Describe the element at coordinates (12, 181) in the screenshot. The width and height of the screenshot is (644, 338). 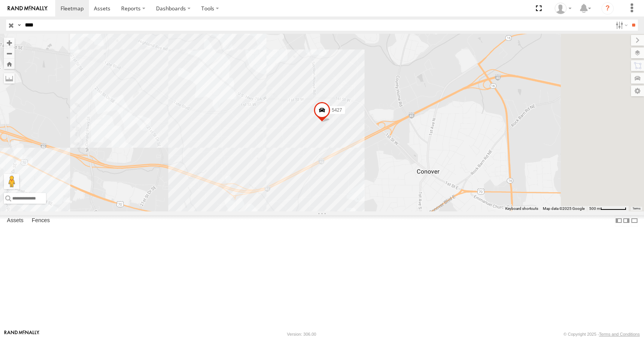
I see `button: Drag Pegman onto the map to open Street View` at that location.